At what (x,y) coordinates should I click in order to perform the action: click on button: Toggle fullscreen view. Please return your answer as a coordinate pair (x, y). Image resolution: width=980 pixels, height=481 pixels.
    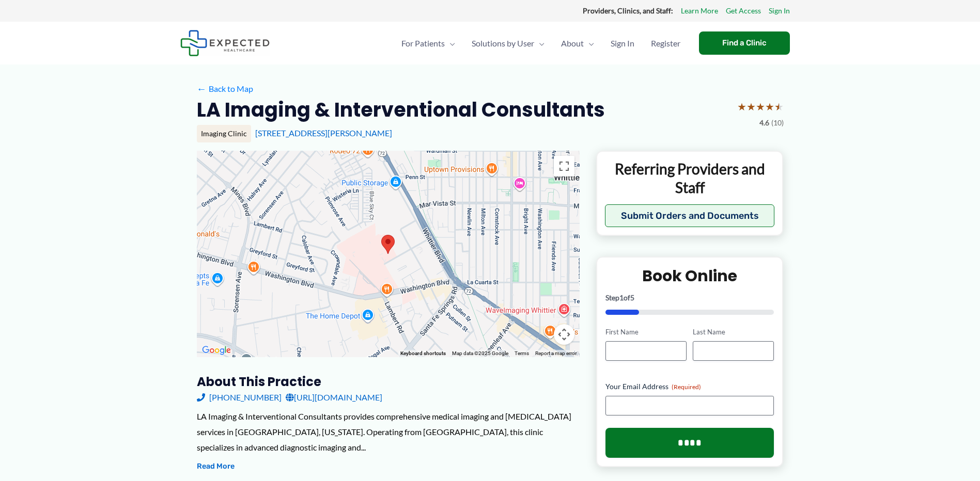
    Looking at the image, I should click on (564, 166).